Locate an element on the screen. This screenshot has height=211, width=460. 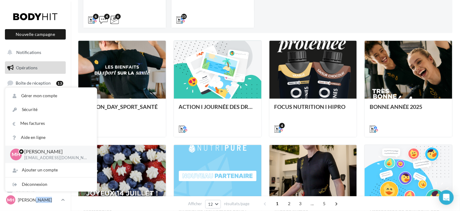
div: Ajouter un compte is located at coordinates (51, 170).